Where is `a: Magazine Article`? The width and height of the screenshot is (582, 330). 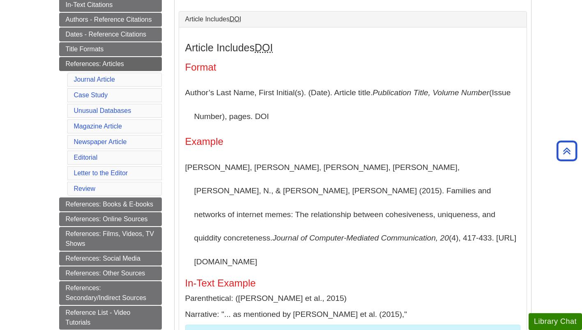 a: Magazine Article is located at coordinates (98, 126).